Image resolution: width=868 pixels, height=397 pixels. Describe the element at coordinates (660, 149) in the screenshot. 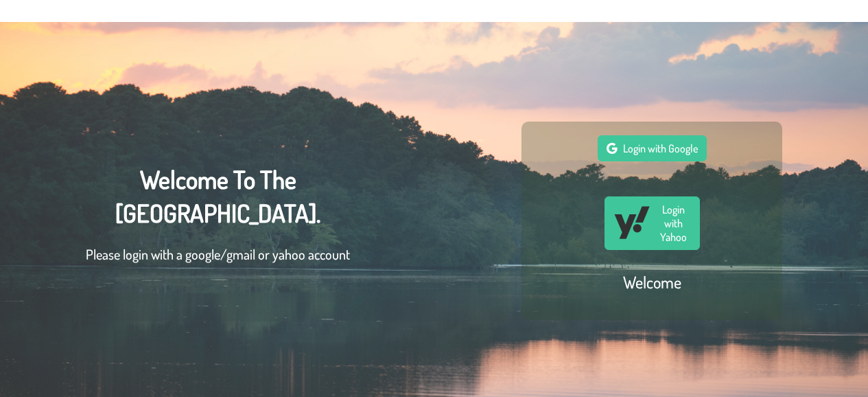

I see `span: Login with Google` at that location.